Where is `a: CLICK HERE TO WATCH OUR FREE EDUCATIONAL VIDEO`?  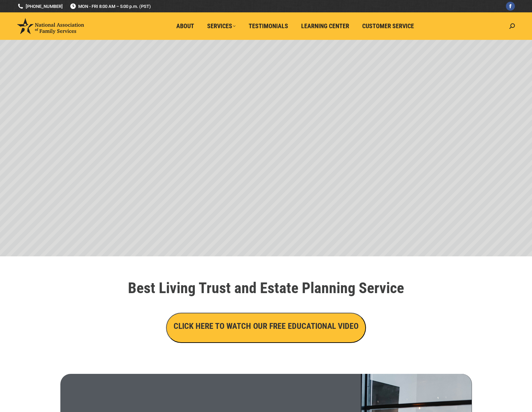
a: CLICK HERE TO WATCH OUR FREE EDUCATIONAL VIDEO is located at coordinates (266, 326).